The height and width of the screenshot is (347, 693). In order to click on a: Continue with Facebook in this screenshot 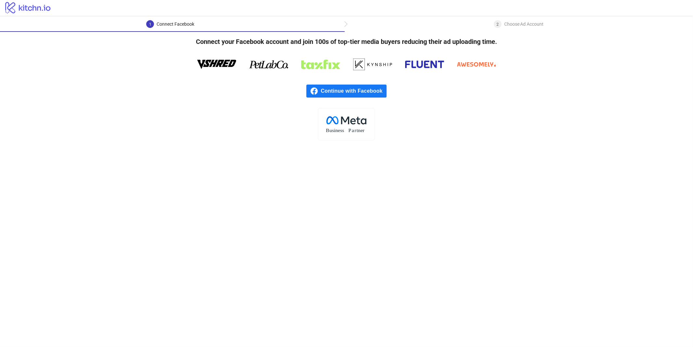, I will do `click(346, 91)`.